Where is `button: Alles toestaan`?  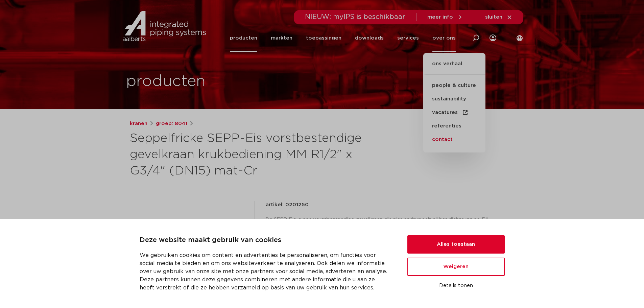 button: Alles toestaan is located at coordinates (456, 244).